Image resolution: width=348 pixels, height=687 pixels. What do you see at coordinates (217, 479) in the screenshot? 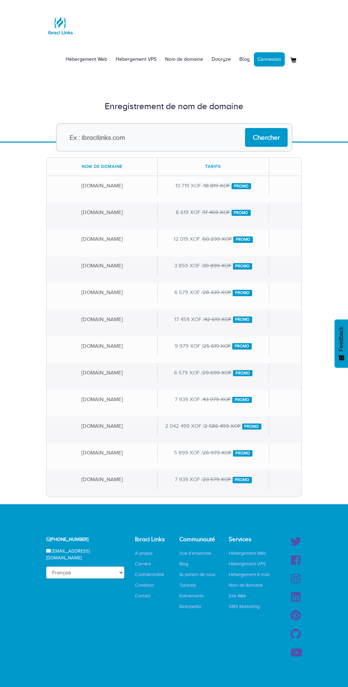
I see `del: 23 579 XOF` at bounding box center [217, 479].